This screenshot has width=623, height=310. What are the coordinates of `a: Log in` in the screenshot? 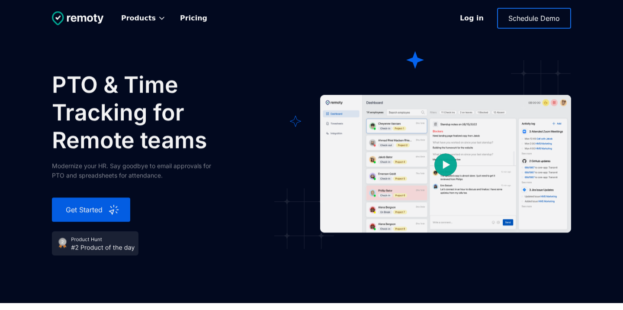 It's located at (472, 18).